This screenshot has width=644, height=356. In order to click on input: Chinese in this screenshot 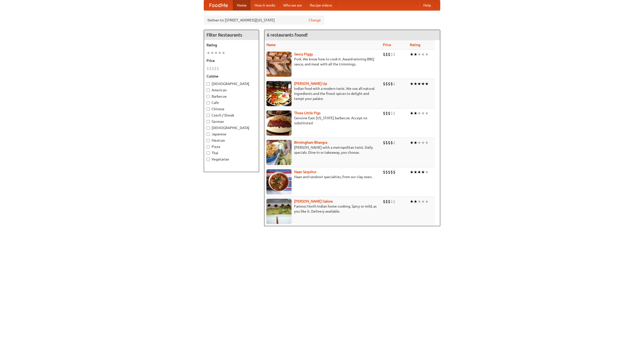, I will do `click(208, 109)`.